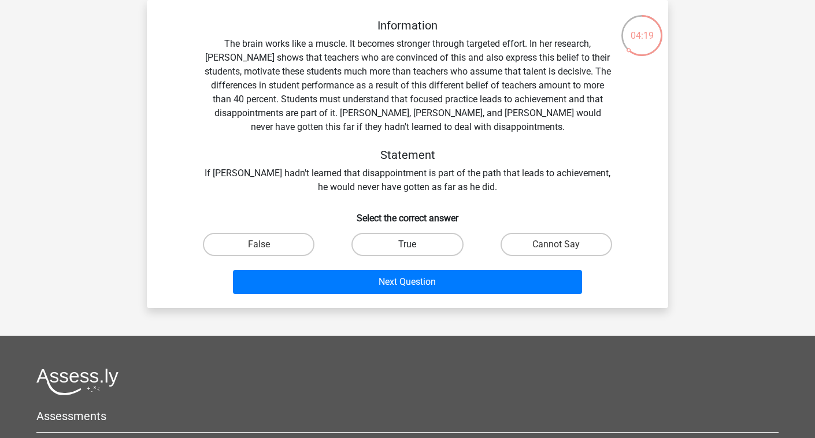 Image resolution: width=815 pixels, height=438 pixels. I want to click on label: False, so click(258, 245).